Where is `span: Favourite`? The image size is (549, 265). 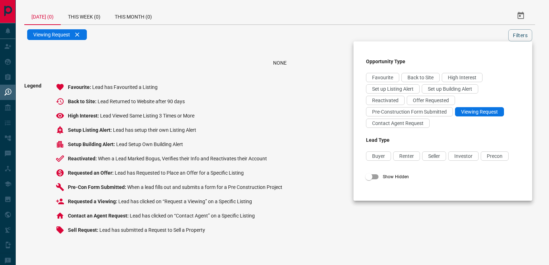 span: Favourite is located at coordinates (382, 78).